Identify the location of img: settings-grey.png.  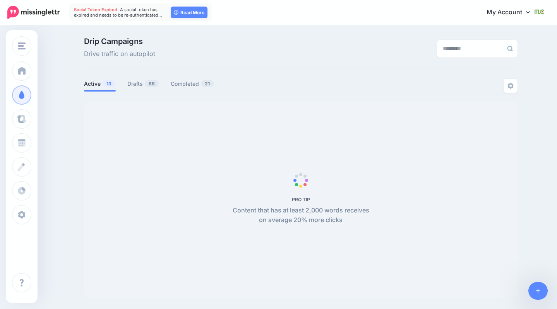
(510, 86).